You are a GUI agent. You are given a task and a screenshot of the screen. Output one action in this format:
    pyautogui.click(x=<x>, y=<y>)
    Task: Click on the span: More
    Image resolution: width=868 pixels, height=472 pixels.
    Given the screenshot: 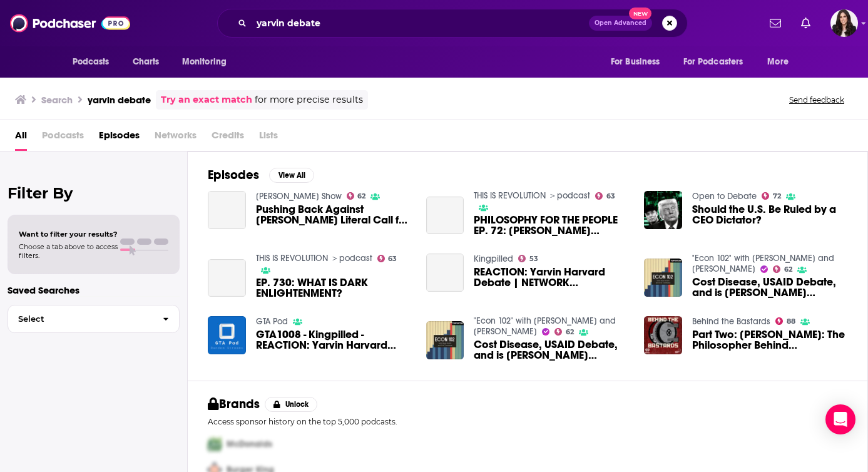 What is the action you would take?
    pyautogui.click(x=777, y=62)
    